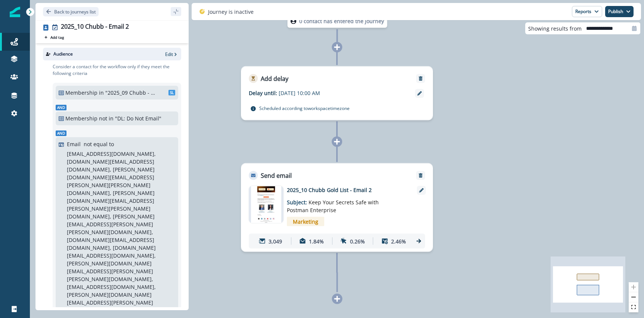 This screenshot has width=644, height=318. Describe the element at coordinates (334, 204) in the screenshot. I see `p: Subject:` at that location.